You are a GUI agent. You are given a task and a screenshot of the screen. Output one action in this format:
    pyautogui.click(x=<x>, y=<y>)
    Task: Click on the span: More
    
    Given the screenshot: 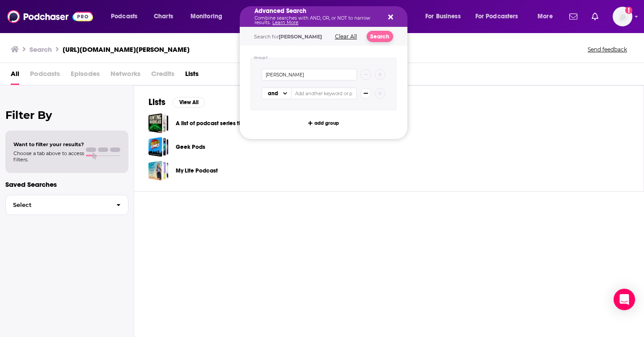 What is the action you would take?
    pyautogui.click(x=545, y=17)
    